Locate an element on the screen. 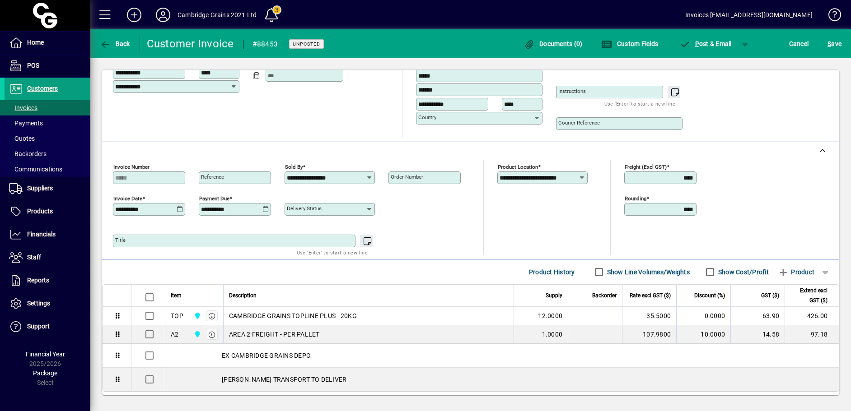  mat-label: Reference is located at coordinates (212, 177).